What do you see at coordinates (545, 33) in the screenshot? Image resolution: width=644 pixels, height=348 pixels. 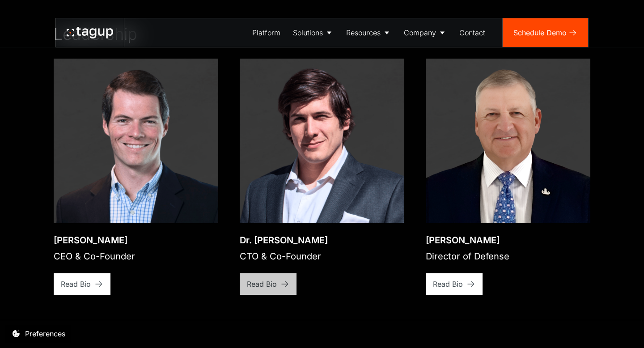 I see `a: Schedule Demo` at bounding box center [545, 33].